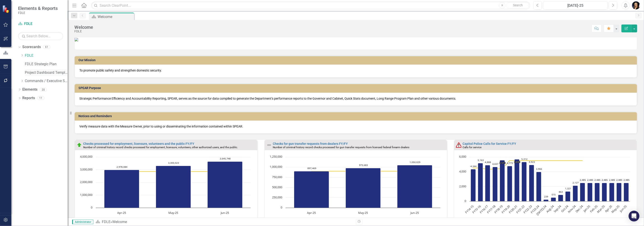 Image resolution: width=644 pixels, height=226 pixels. Describe the element at coordinates (539, 169) in the screenshot. I see `text: 3,966` at that location.